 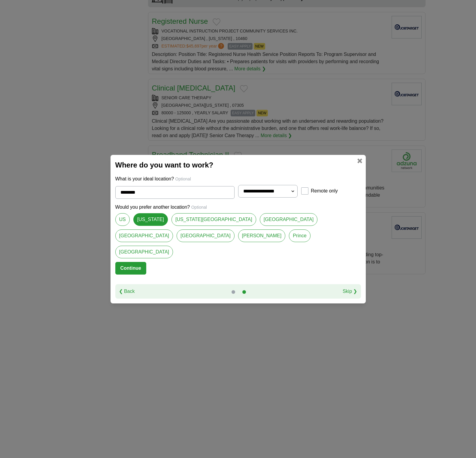 I want to click on h2: Where do you want to work?, so click(x=238, y=165).